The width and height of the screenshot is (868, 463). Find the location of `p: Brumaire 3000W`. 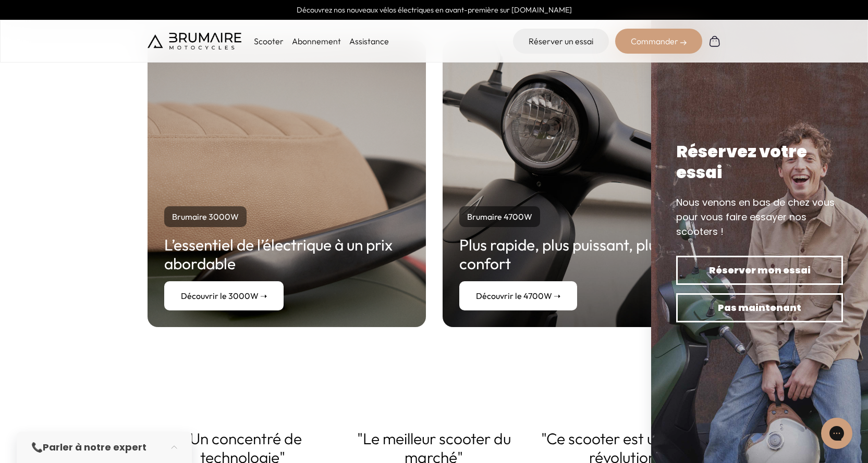

p: Brumaire 3000W is located at coordinates (206, 217).